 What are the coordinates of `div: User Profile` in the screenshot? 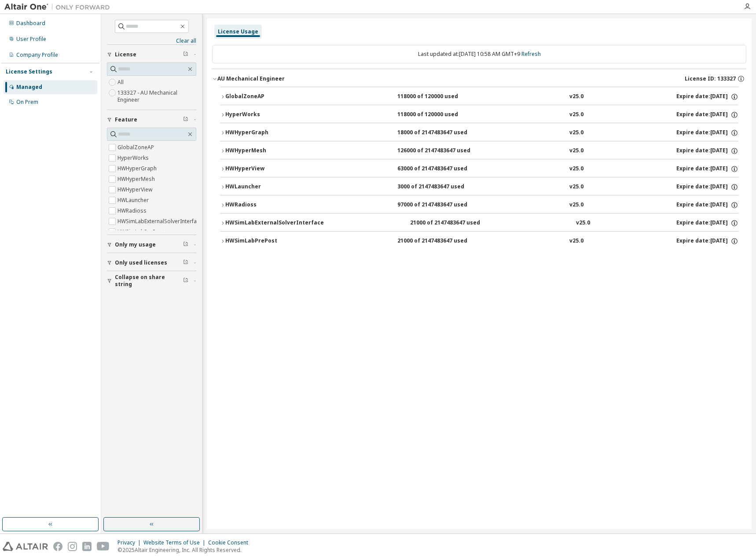 It's located at (31, 39).